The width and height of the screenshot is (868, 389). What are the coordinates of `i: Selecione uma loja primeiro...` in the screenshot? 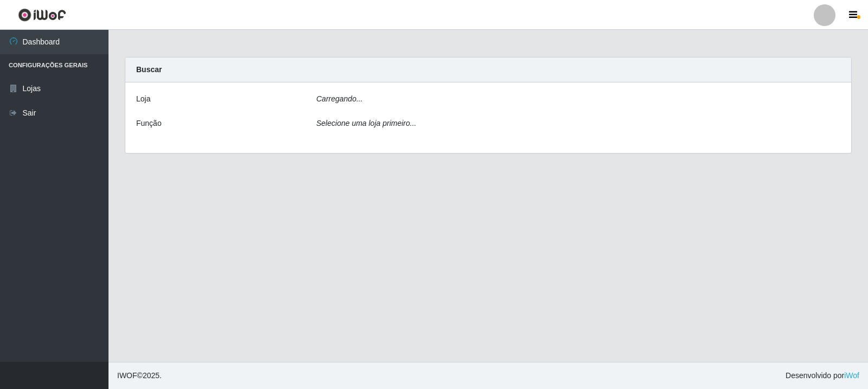 It's located at (366, 123).